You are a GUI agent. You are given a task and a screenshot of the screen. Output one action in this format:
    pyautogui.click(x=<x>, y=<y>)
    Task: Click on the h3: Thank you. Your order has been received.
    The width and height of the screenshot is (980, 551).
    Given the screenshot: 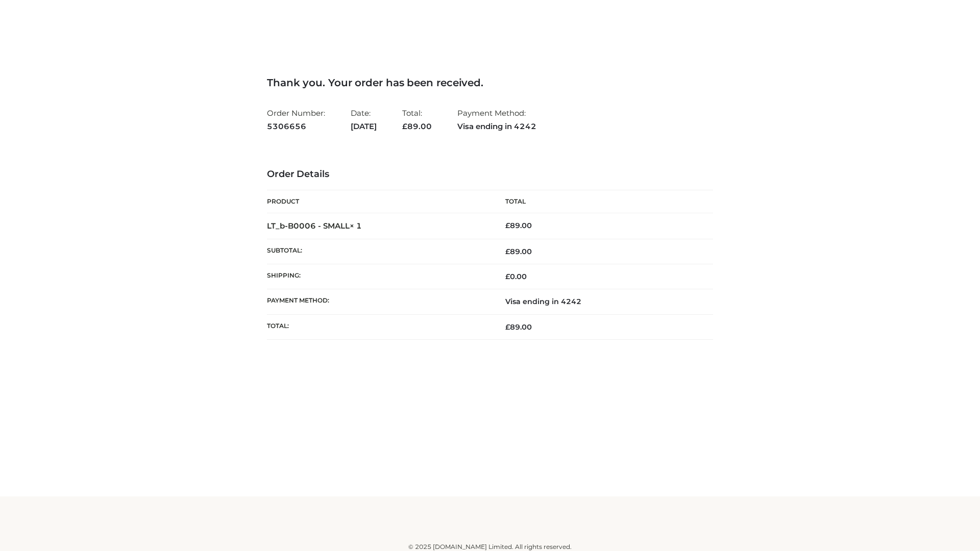 What is the action you would take?
    pyautogui.click(x=490, y=82)
    